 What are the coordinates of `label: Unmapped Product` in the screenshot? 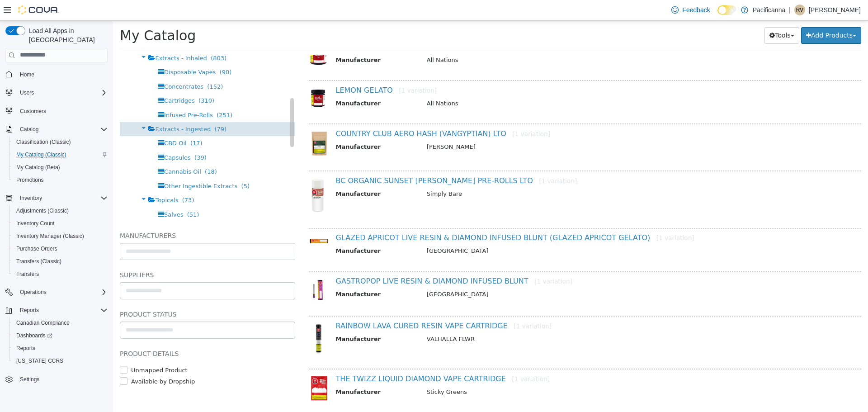 It's located at (45, 350).